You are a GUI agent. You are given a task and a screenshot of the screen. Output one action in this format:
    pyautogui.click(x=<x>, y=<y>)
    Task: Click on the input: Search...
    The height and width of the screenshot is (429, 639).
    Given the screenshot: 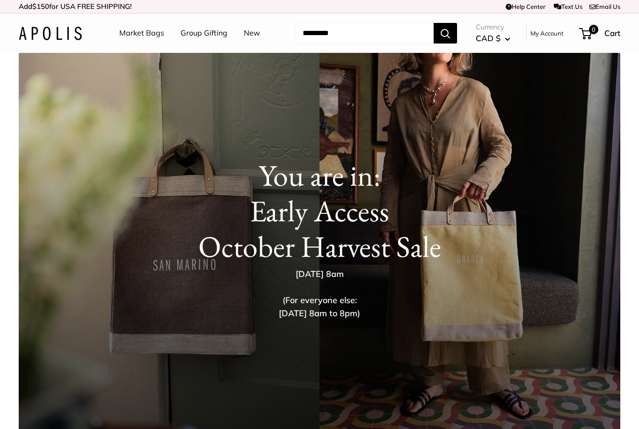 What is the action you would take?
    pyautogui.click(x=364, y=33)
    